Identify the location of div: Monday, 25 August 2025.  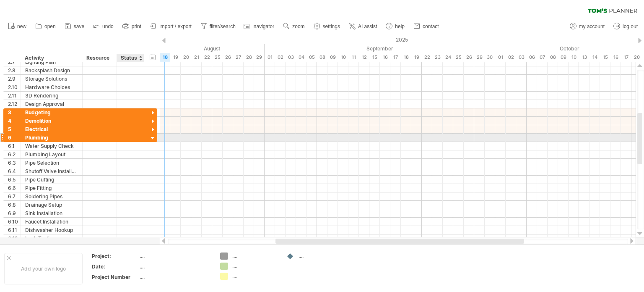
(217, 57).